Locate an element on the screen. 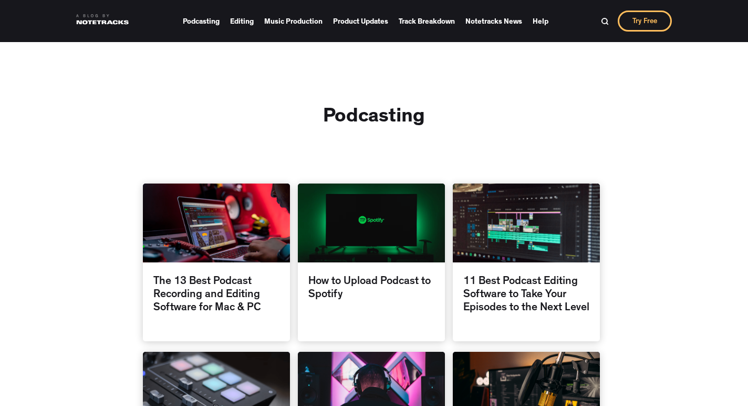  a: Help is located at coordinates (541, 21).